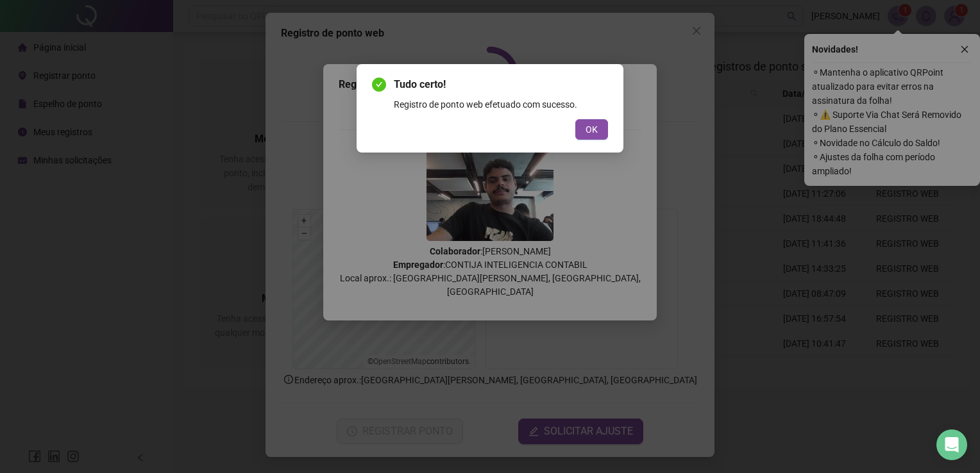 Image resolution: width=980 pixels, height=473 pixels. I want to click on span: check-circle, so click(379, 85).